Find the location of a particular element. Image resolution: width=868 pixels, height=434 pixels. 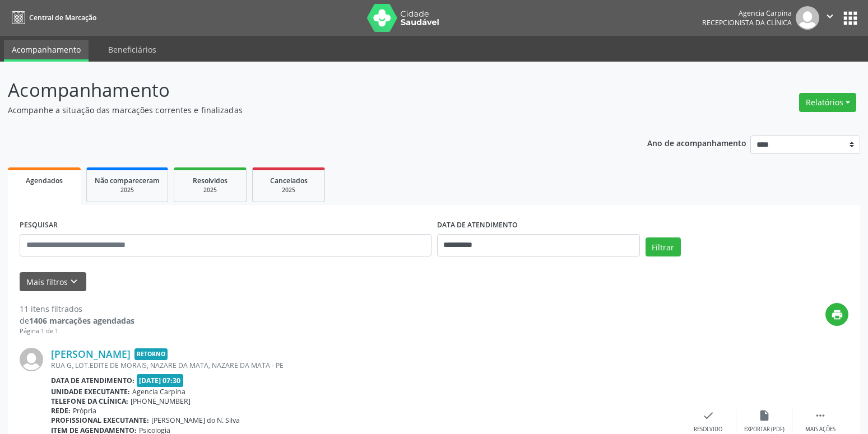

div: RUA G, LOT.EDITE DE MORAIS, NAZARE DA MATA, NAZARE DA MATA - PE is located at coordinates (365, 365).